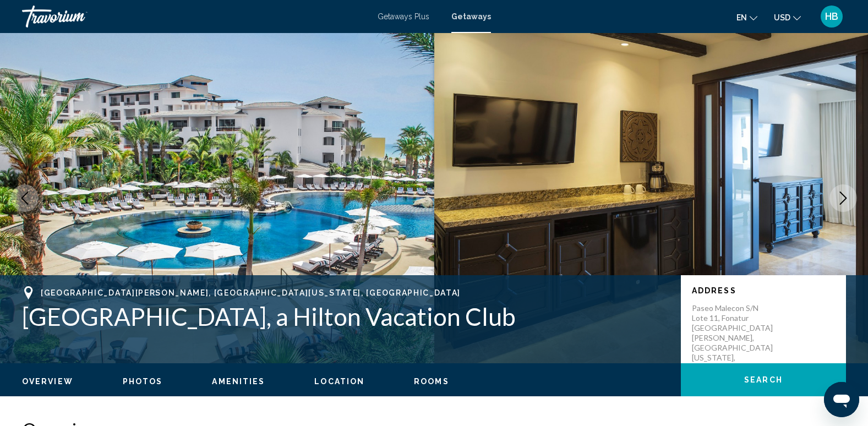 Image resolution: width=868 pixels, height=426 pixels. I want to click on span: Photos, so click(143, 381).